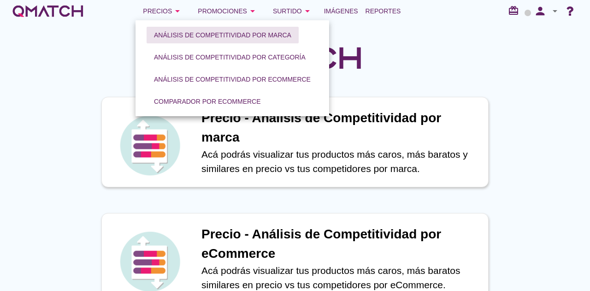 This screenshot has height=291, width=590. I want to click on a: Análisis de competitividad por marca, so click(222, 35).